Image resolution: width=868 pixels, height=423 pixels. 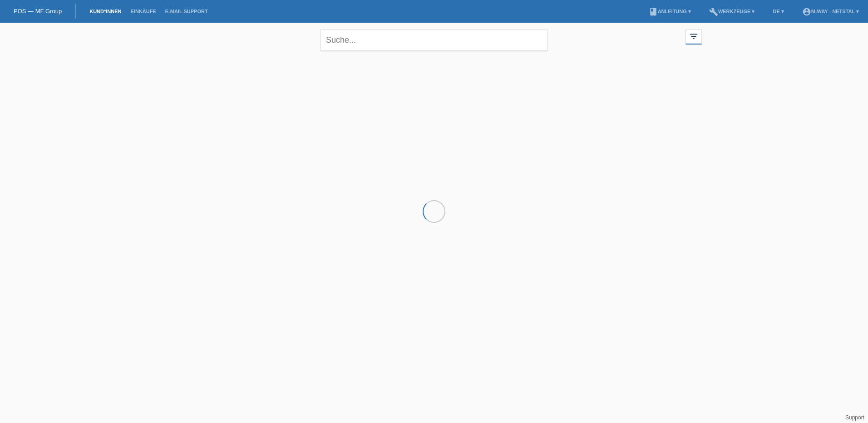 What do you see at coordinates (693, 37) in the screenshot?
I see `i: filter_list` at bounding box center [693, 37].